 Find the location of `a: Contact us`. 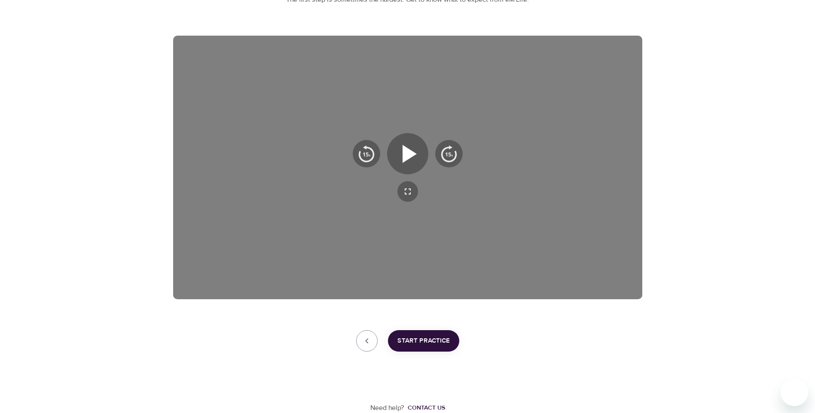

a: Contact us is located at coordinates (424, 408).